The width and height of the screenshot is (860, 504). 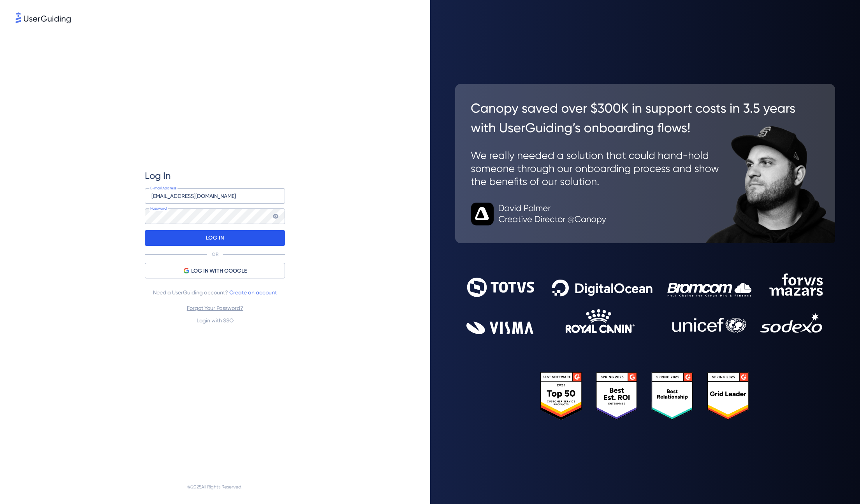 I want to click on img: 25303e33045975176eb484905ab012ff.svg, so click(x=645, y=396).